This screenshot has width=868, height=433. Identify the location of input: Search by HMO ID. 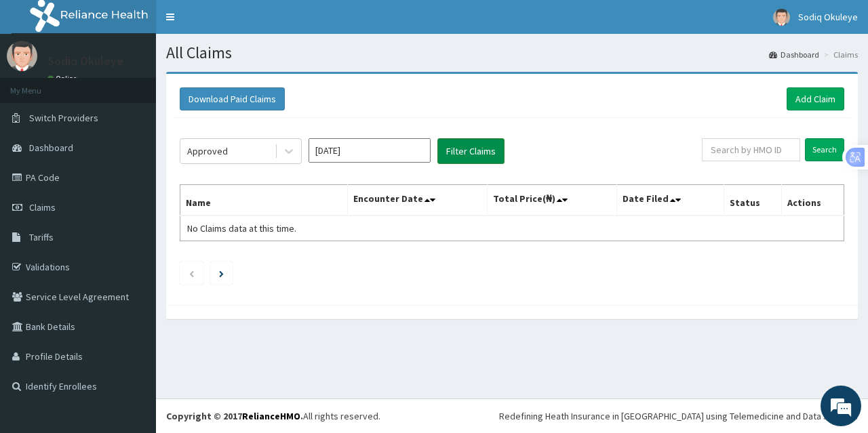
(751, 150).